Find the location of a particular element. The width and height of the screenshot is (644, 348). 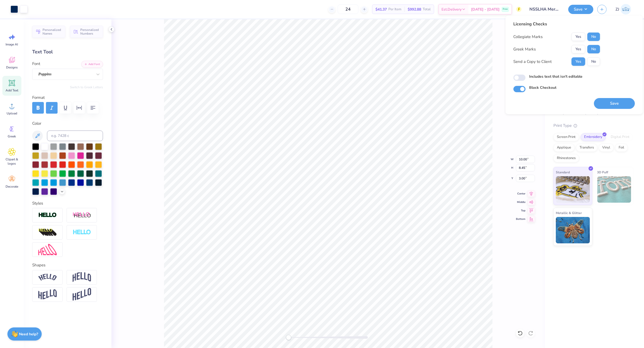

div: Foil is located at coordinates (621, 148).